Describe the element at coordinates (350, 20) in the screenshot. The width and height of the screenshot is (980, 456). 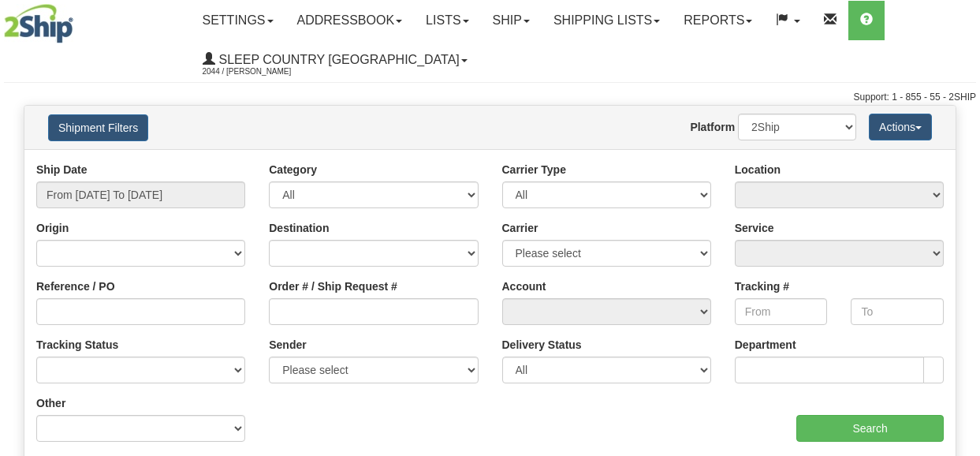
I see `a: Addressbook` at that location.